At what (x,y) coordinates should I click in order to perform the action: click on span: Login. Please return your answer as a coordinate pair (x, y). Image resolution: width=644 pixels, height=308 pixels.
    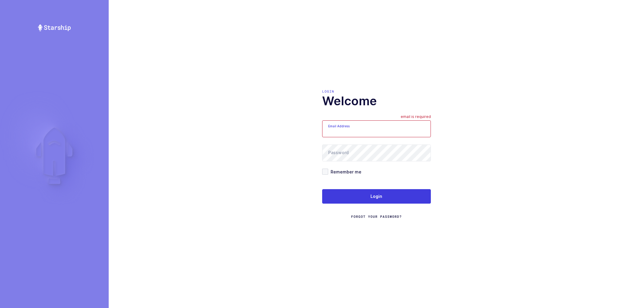
    Looking at the image, I should click on (376, 196).